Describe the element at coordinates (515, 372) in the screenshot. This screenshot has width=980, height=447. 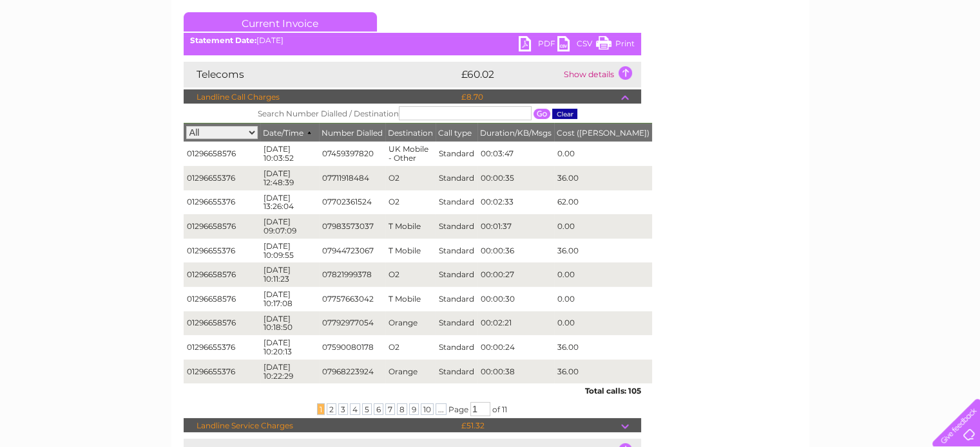
I see `td: 00:00:38` at that location.